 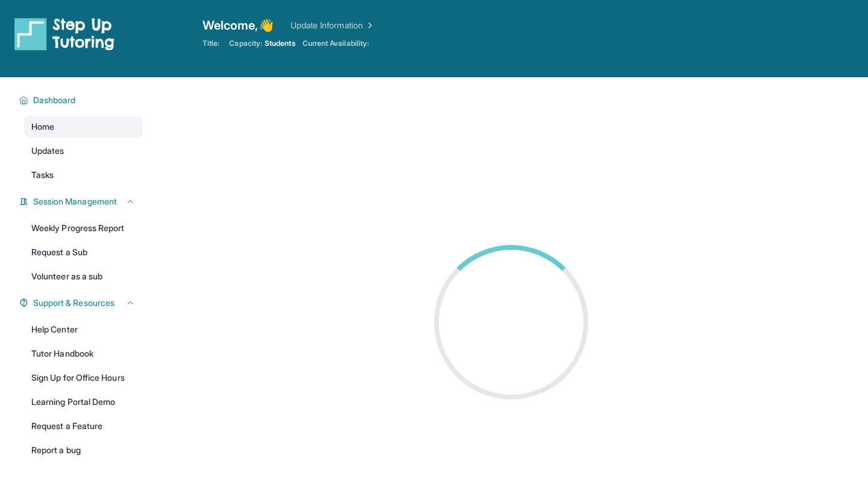 What do you see at coordinates (43, 127) in the screenshot?
I see `span: Home` at bounding box center [43, 127].